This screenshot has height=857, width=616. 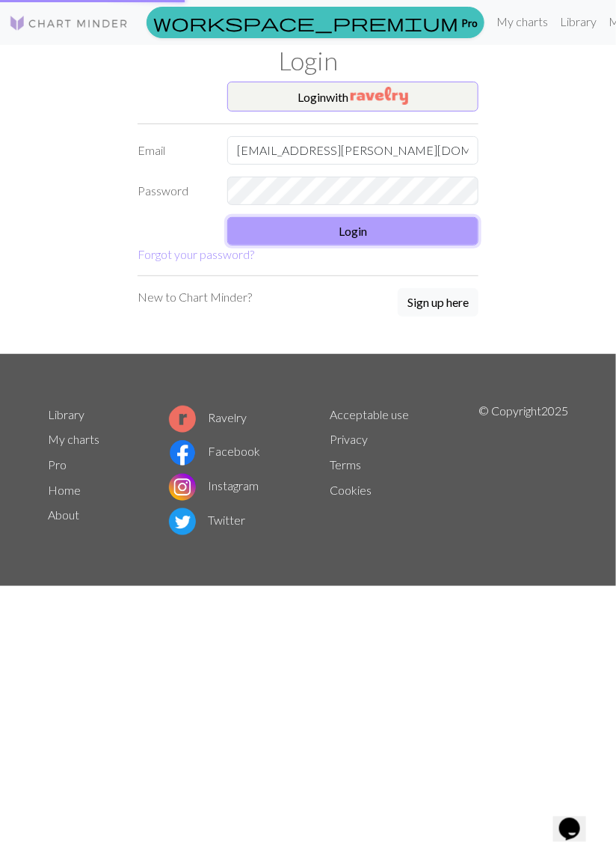 I want to click on img: Logo, so click(x=69, y=23).